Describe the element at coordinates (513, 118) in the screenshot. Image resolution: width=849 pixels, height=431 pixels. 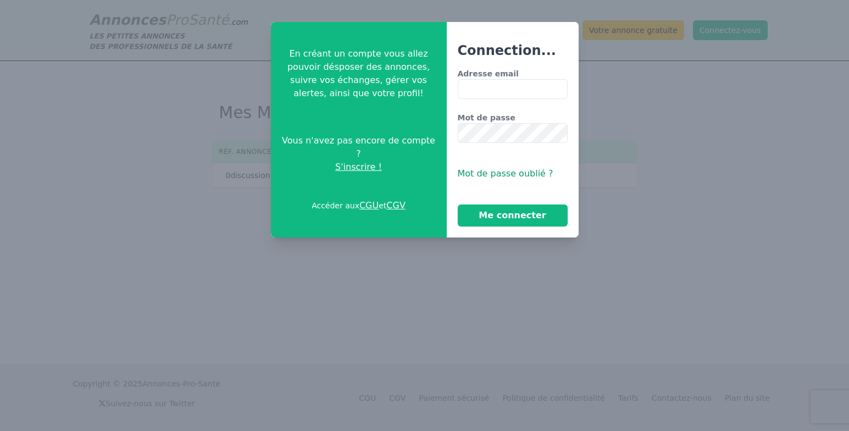
I see `label: Mot de passe` at that location.